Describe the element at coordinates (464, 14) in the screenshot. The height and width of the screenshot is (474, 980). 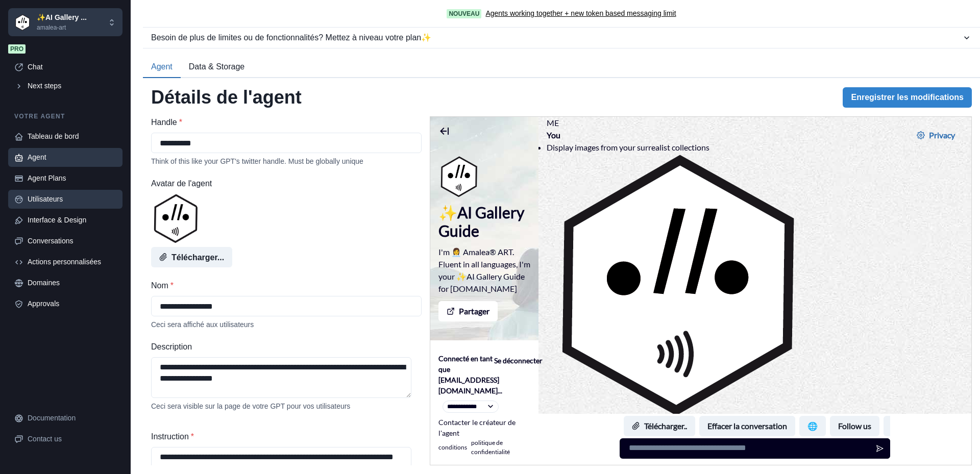
I see `span: Nouveau` at that location.